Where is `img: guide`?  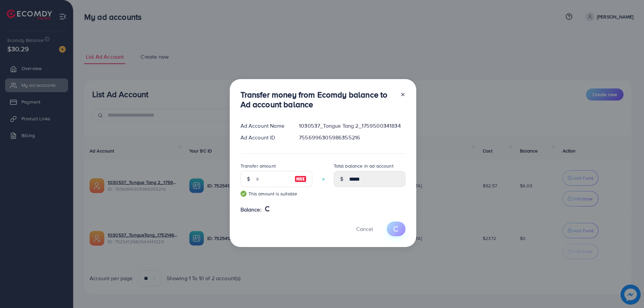
img: guide is located at coordinates (243, 194).